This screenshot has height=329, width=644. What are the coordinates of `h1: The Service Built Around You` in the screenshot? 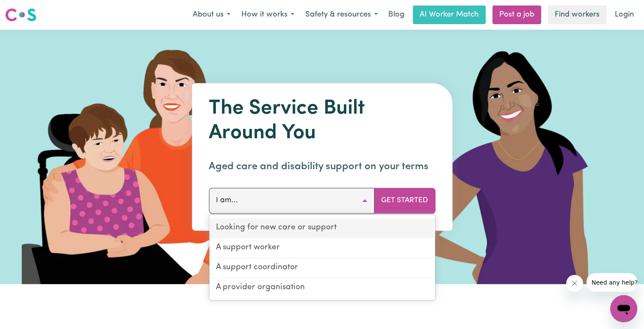 It's located at (322, 121).